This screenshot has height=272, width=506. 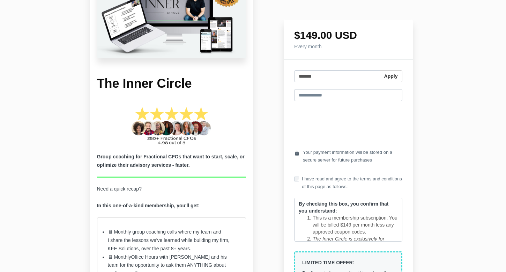 I want to click on p: Need a quick recap?, so click(x=172, y=197).